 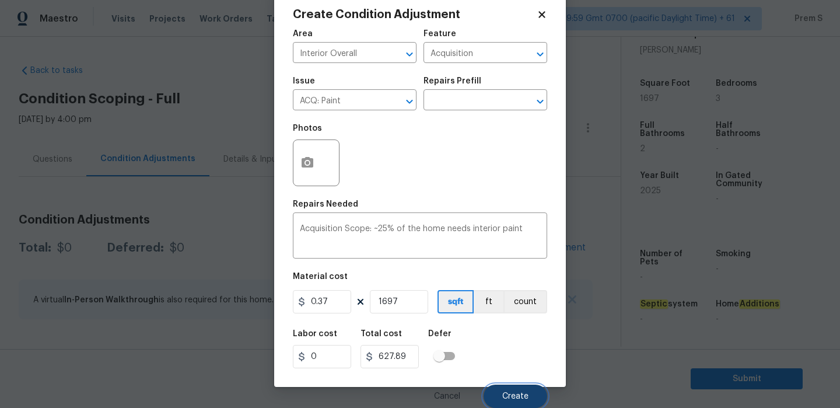 What do you see at coordinates (326, 204) in the screenshot?
I see `h5: Repairs Needed` at bounding box center [326, 204].